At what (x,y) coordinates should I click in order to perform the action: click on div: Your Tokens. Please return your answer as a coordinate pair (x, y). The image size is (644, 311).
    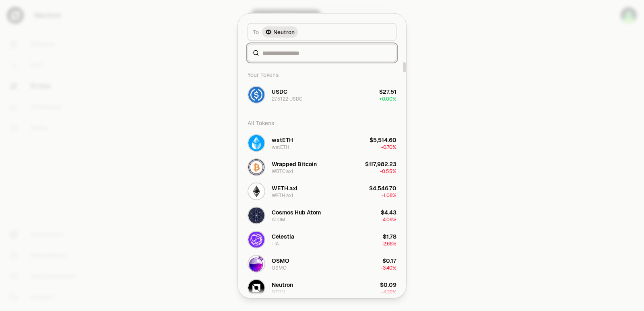
    Looking at the image, I should click on (322, 74).